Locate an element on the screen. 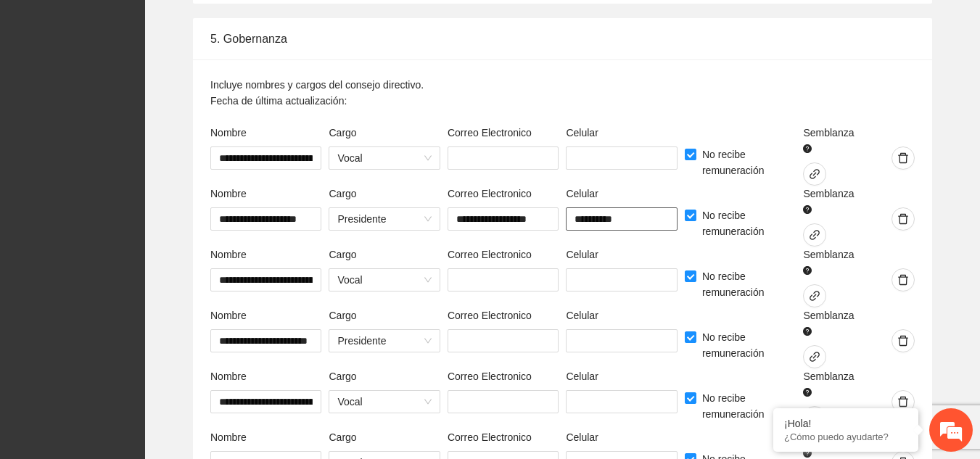 The height and width of the screenshot is (459, 980). div: 5. Gobernanza is located at coordinates (562, 39).